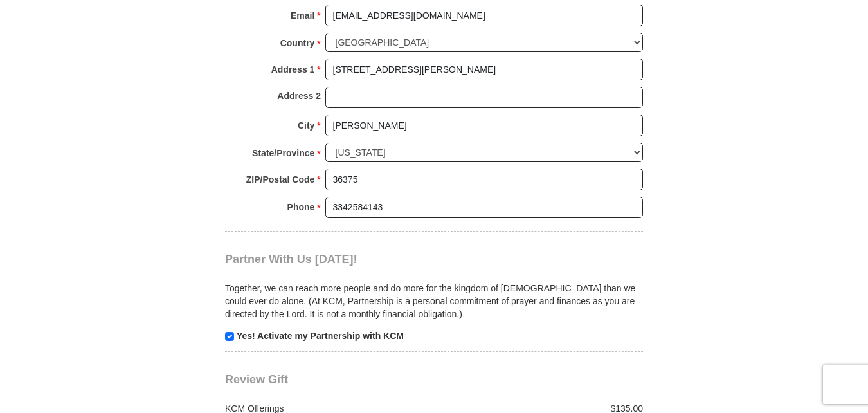  I want to click on strong: State/Province, so click(283, 153).